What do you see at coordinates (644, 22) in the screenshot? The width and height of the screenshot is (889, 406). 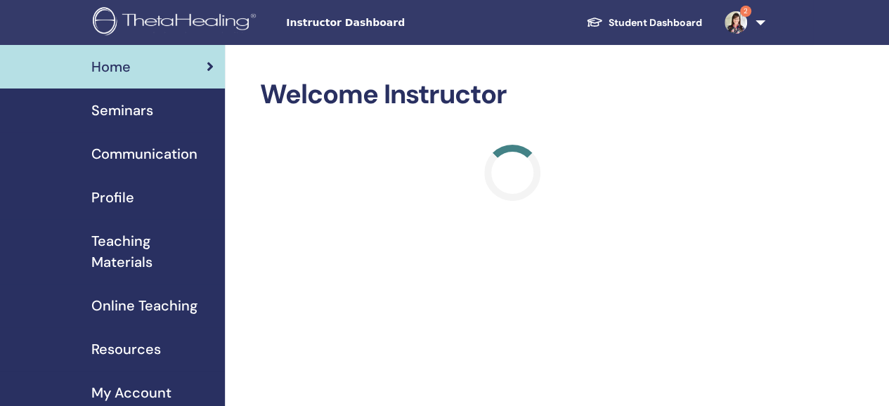 I see `a: Student Dashboard` at bounding box center [644, 22].